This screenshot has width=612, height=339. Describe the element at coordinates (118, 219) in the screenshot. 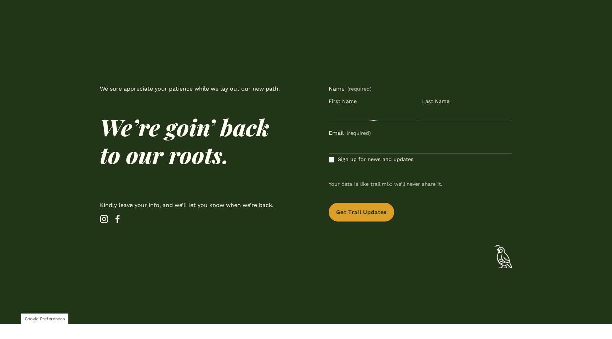

I see `a: Facebook` at that location.